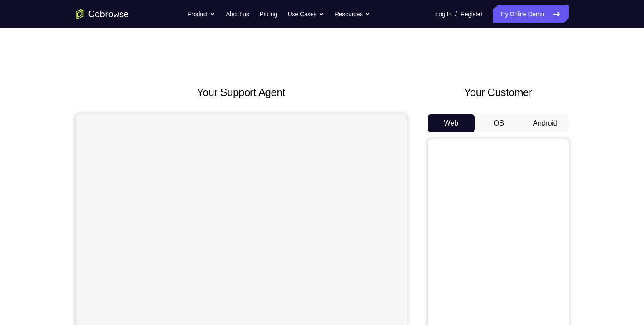  Describe the element at coordinates (530, 14) in the screenshot. I see `a: Try Online Demo` at that location.